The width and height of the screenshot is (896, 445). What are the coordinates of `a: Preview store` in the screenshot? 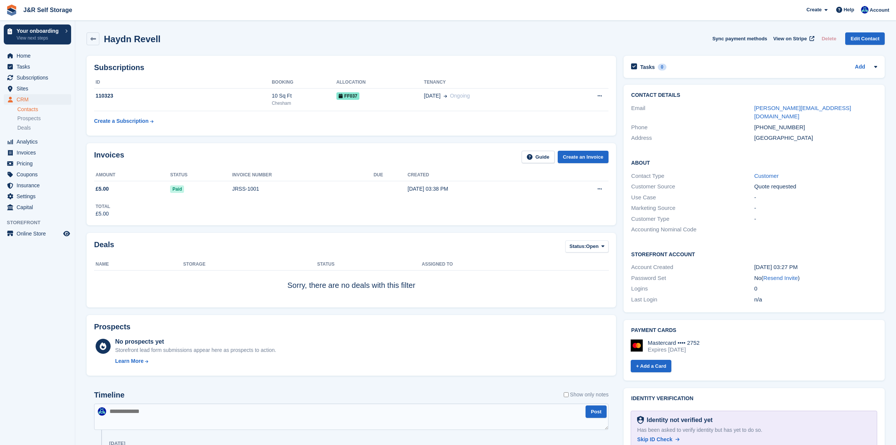 It's located at (67, 233).